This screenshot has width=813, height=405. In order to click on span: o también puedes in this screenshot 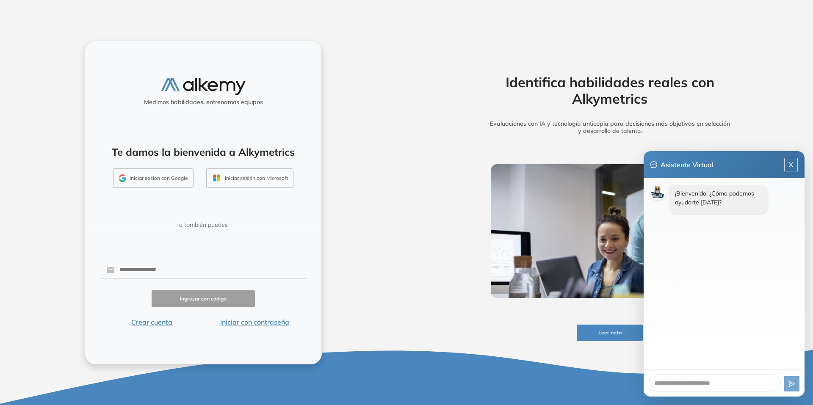, I will do `click(203, 225)`.